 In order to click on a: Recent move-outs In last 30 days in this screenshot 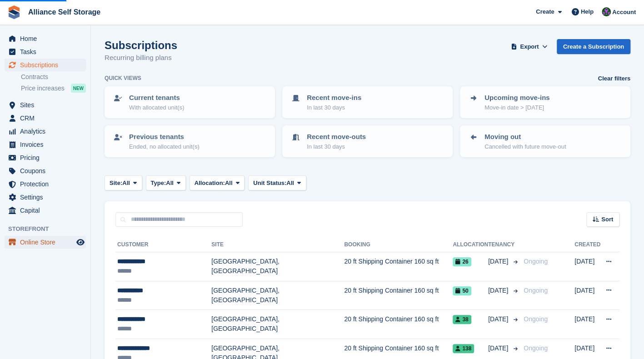, I will do `click(367, 141)`.